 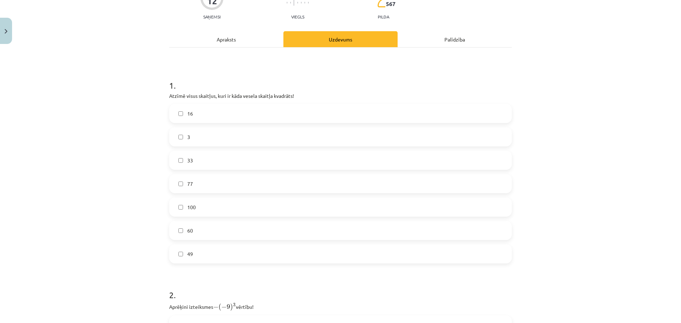 I want to click on span: 60, so click(x=190, y=230).